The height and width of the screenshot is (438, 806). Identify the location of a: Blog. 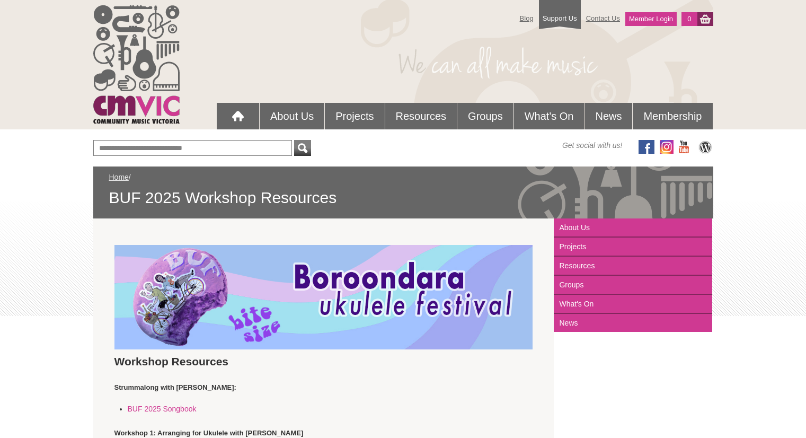
(527, 18).